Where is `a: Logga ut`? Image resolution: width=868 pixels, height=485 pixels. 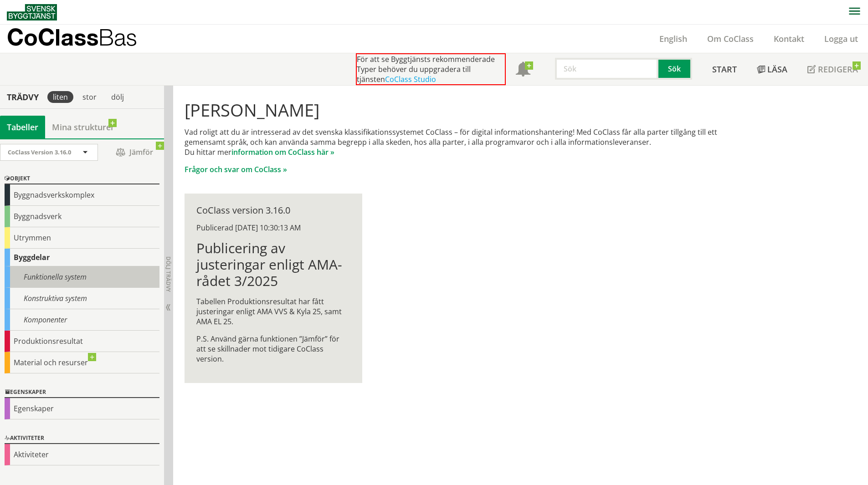
a: Logga ut is located at coordinates (841, 39).